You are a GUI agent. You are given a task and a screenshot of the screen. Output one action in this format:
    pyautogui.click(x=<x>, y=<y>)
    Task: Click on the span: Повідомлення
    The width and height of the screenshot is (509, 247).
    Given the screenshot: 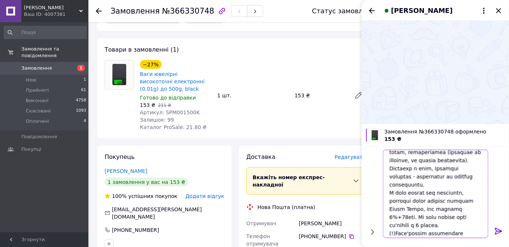 What is the action you would take?
    pyautogui.click(x=39, y=137)
    